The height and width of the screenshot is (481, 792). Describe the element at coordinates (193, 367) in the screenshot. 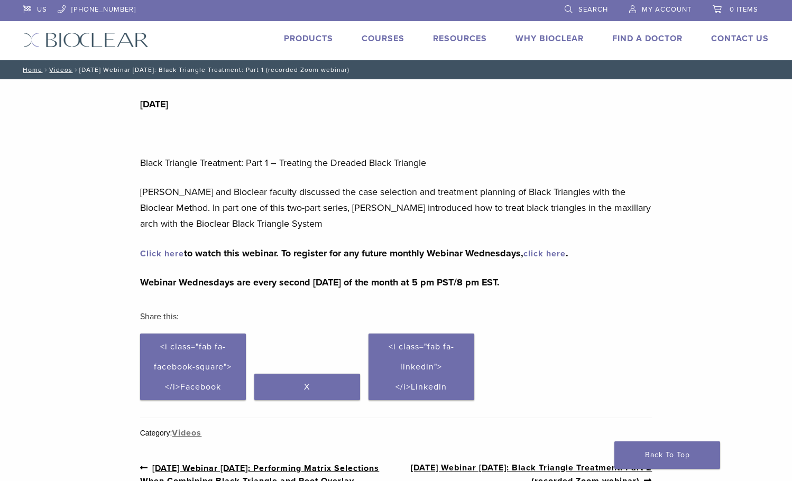

I see `a: <i class="fab fa-facebook-square"></i>Facebook` at that location.